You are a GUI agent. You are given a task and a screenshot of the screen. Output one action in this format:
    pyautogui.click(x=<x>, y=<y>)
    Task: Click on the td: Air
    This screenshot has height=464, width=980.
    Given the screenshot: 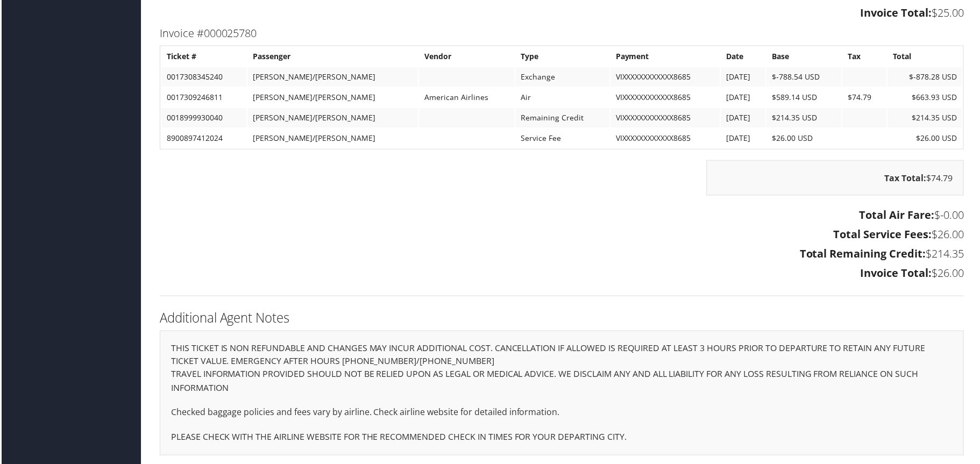 What is the action you would take?
    pyautogui.click(x=562, y=98)
    